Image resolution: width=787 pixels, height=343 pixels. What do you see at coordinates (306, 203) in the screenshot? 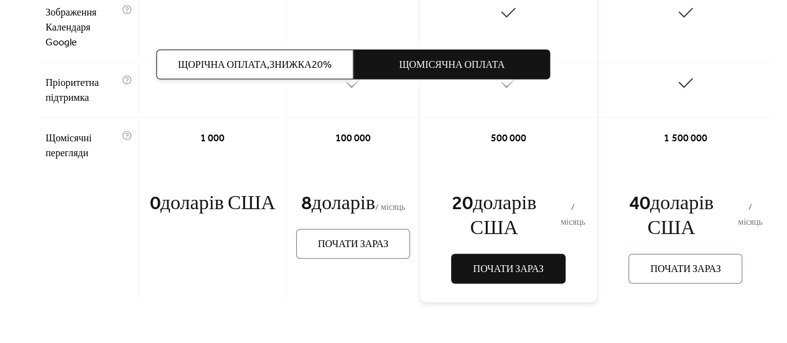
I see `font: 8` at bounding box center [306, 203].